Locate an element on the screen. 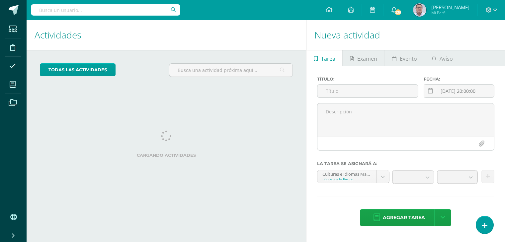  a: Examen is located at coordinates (363, 58).